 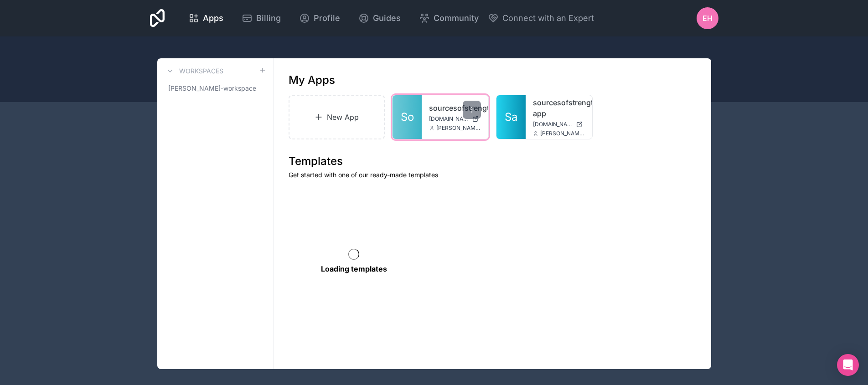 What do you see at coordinates (261, 18) in the screenshot?
I see `a: Billing` at bounding box center [261, 18].